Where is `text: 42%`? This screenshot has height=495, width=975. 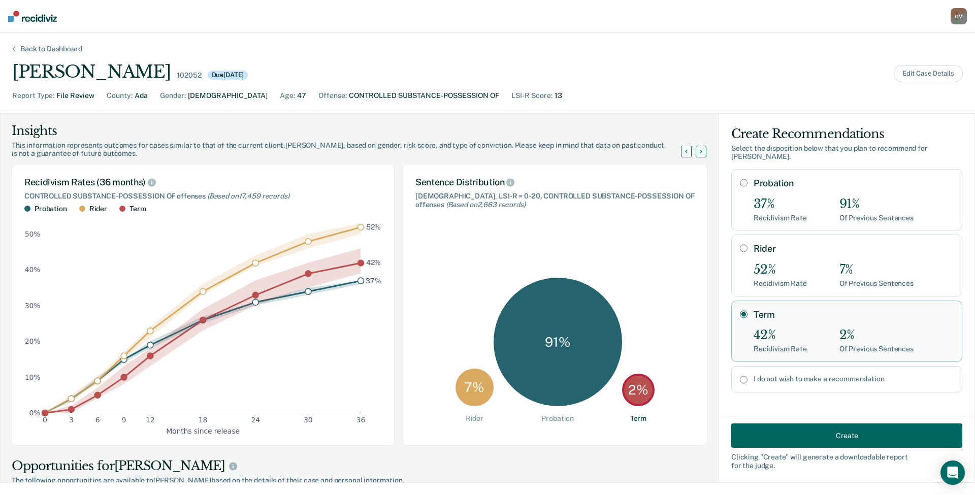
text: 42% is located at coordinates (374, 262).